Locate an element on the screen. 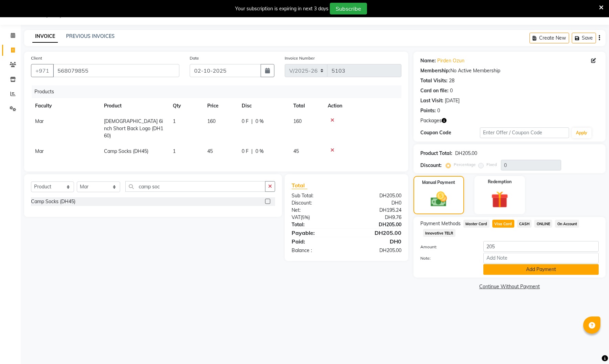  span: On Account is located at coordinates (567, 224).